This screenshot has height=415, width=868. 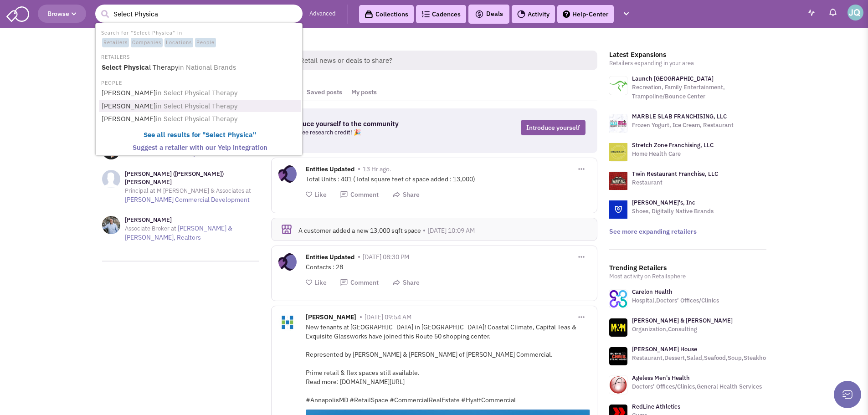 What do you see at coordinates (699, 92) in the screenshot?
I see `p: Recreation, Family Entertainment, Trampoline/Bounce Center` at bounding box center [699, 92].